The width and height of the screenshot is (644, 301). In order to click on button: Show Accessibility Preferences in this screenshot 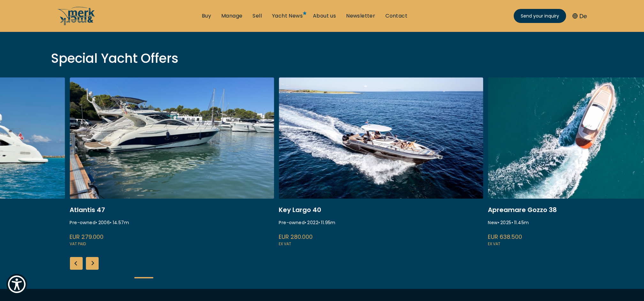, I will do `click(17, 284)`.